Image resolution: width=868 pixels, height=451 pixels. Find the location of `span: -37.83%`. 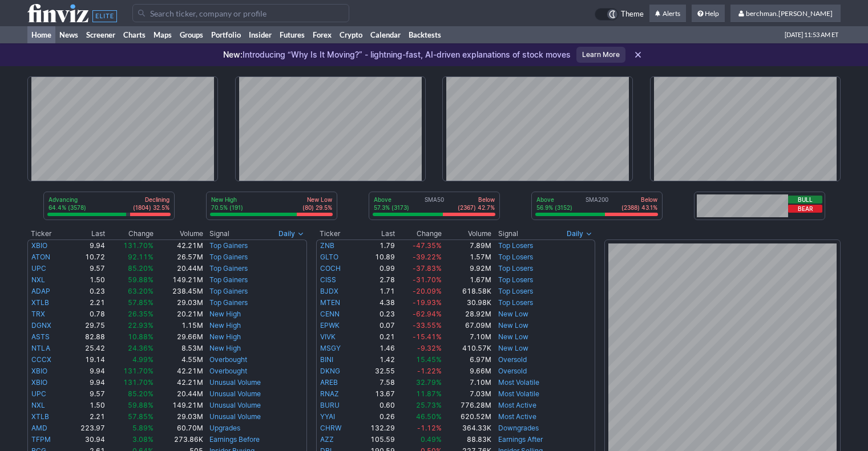

span: -37.83% is located at coordinates (427, 268).